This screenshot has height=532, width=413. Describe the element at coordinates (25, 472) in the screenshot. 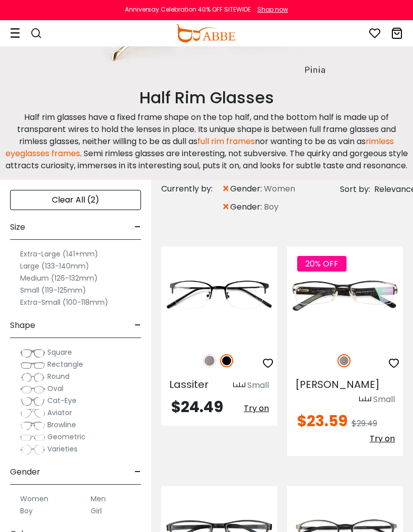

I see `span: Gender` at that location.